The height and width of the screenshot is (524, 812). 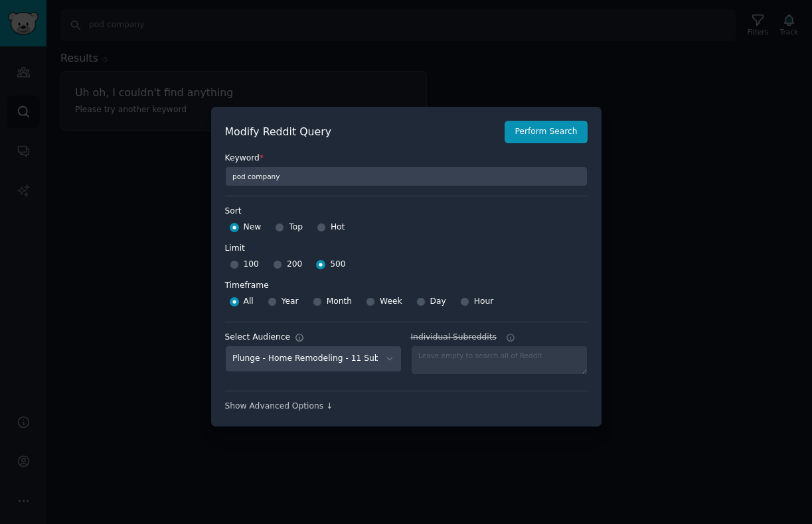 I want to click on div: Select Audience, so click(x=258, y=338).